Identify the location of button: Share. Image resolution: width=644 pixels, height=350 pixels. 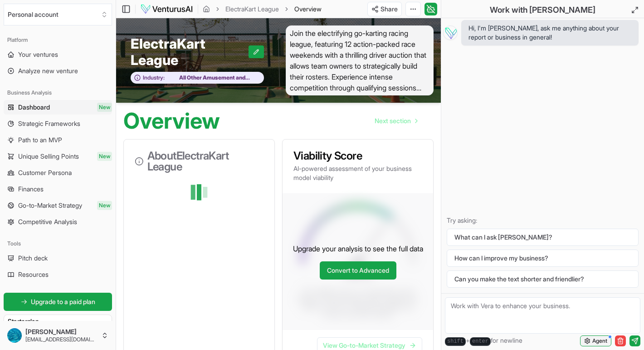
(384, 9).